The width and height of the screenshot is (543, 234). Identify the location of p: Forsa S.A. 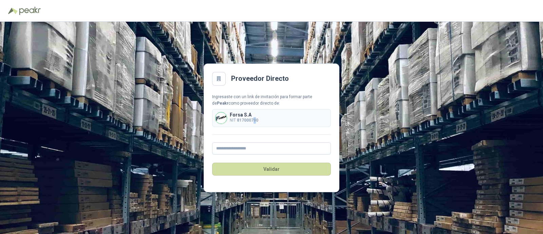
(244, 115).